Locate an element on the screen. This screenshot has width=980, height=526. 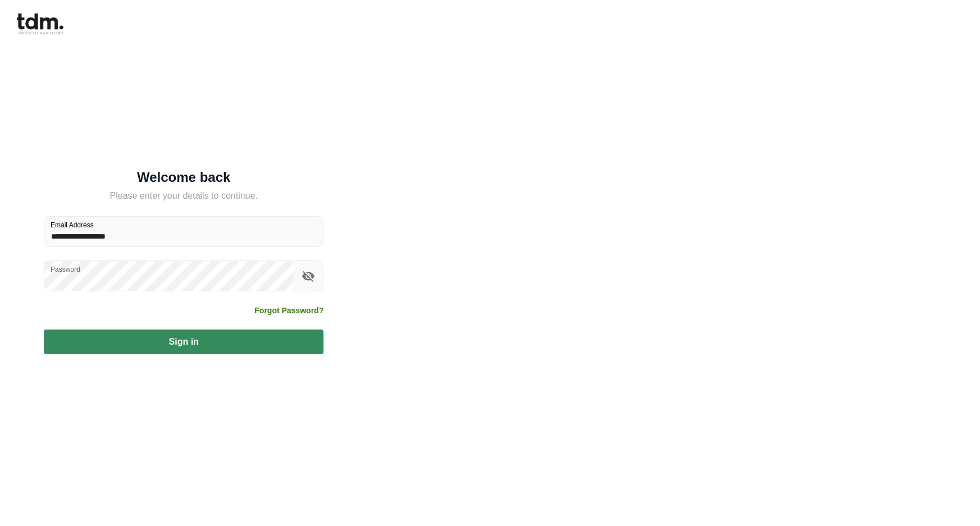
label: Password is located at coordinates (65, 269).